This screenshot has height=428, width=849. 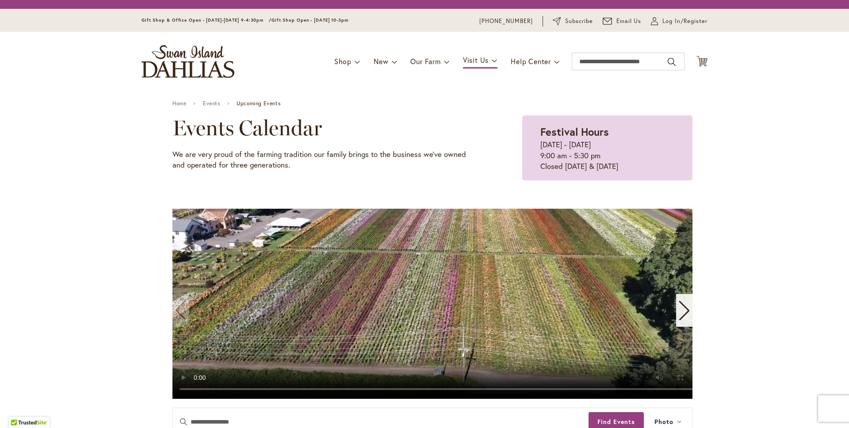 I want to click on a: store logo, so click(x=188, y=61).